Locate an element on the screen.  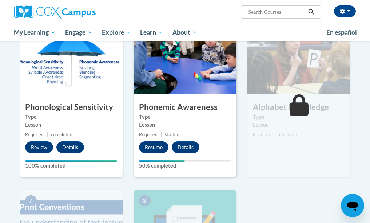
a: About is located at coordinates (185, 32).